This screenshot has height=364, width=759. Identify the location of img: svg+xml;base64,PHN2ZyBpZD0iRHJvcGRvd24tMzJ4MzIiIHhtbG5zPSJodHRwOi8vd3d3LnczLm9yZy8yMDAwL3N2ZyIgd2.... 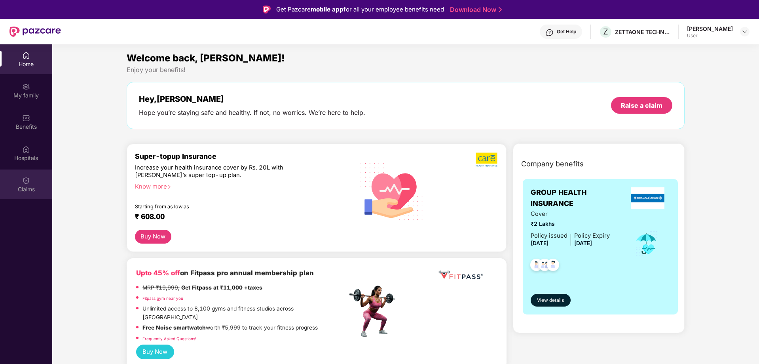
(744, 32).